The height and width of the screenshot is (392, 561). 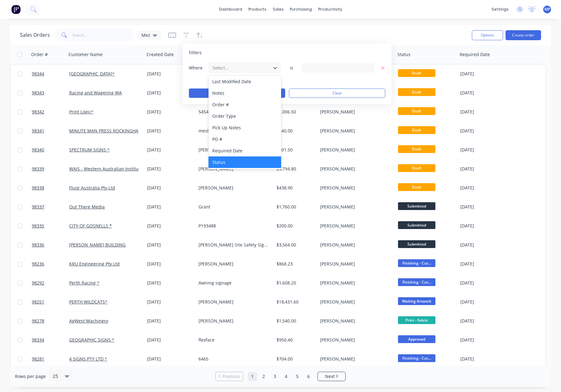 I want to click on a: Page 3, so click(x=275, y=377).